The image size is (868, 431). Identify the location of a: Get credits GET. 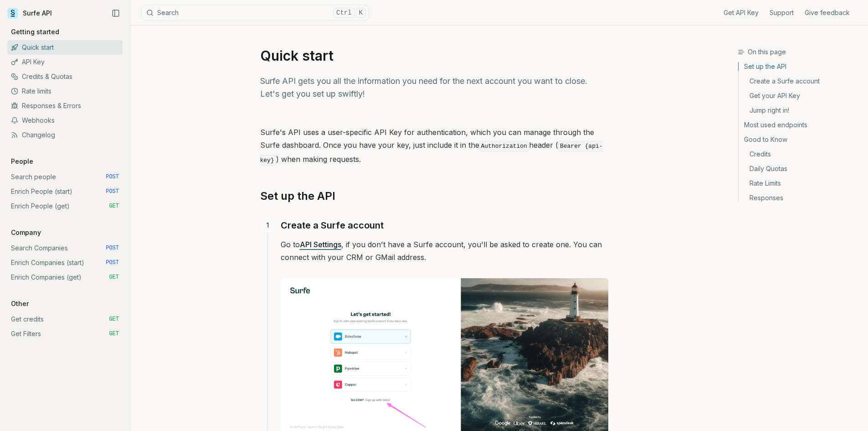
(65, 319).